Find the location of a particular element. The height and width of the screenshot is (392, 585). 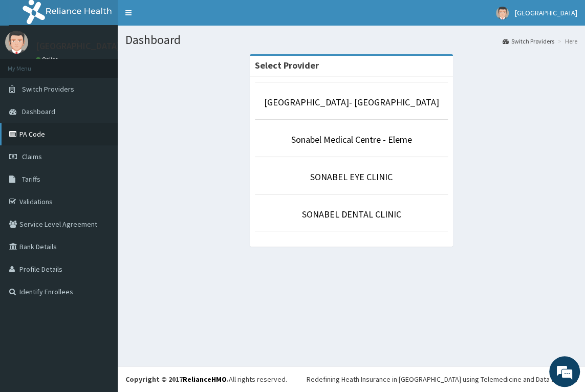

span: Dashboard is located at coordinates (38, 112).